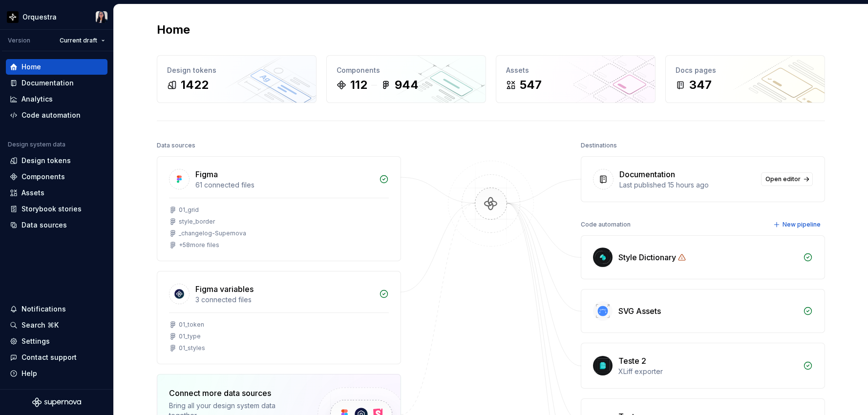 This screenshot has width=868, height=415. What do you see at coordinates (49, 357) in the screenshot?
I see `div: Contact support` at bounding box center [49, 357].